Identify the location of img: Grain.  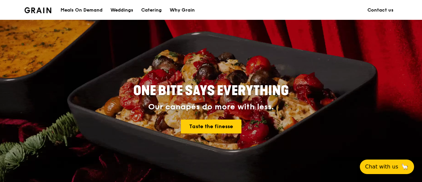
(38, 10).